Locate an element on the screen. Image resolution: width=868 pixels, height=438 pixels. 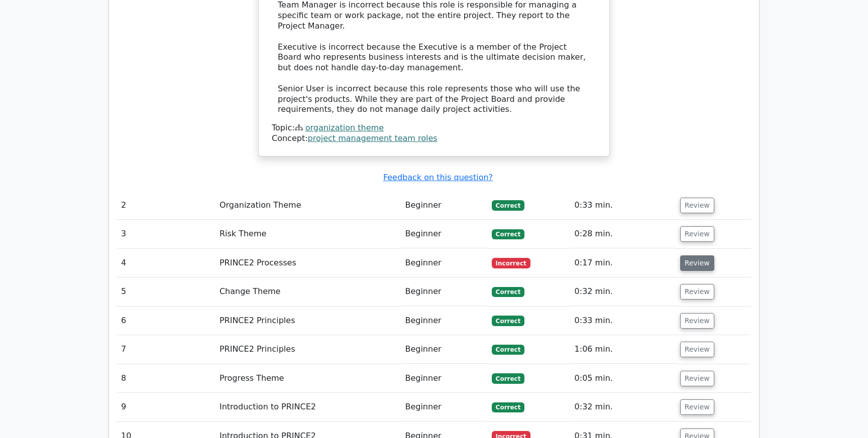
td: 6 is located at coordinates (166, 320).